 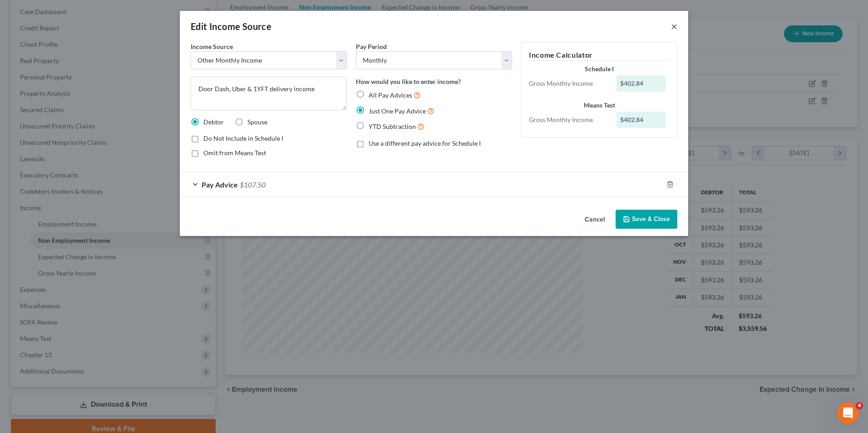 I want to click on span: 4, so click(x=859, y=406).